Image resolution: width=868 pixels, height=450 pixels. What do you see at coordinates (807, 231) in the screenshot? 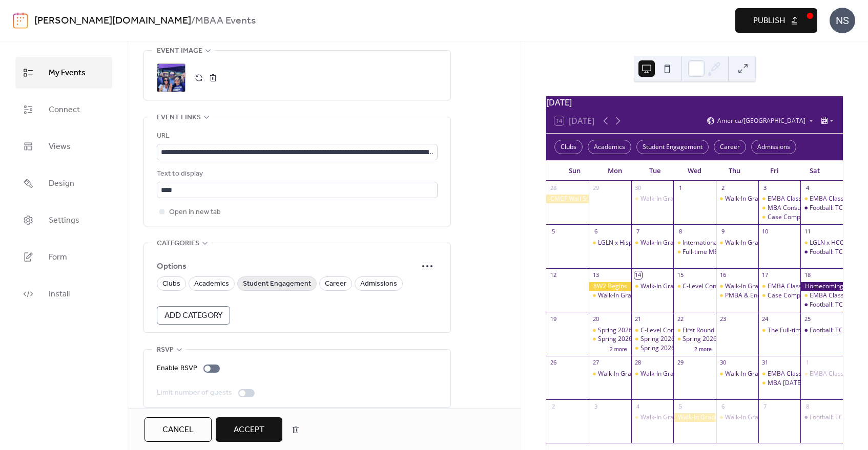
I see `div: 11` at bounding box center [807, 231].